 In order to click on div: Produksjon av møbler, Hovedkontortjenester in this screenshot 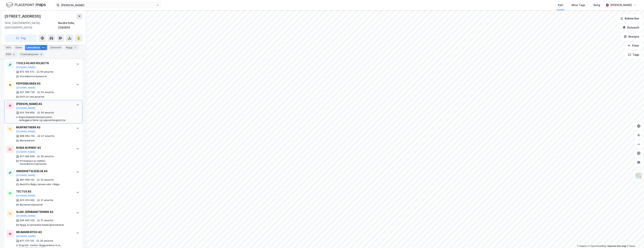, I will do `click(46, 163)`.